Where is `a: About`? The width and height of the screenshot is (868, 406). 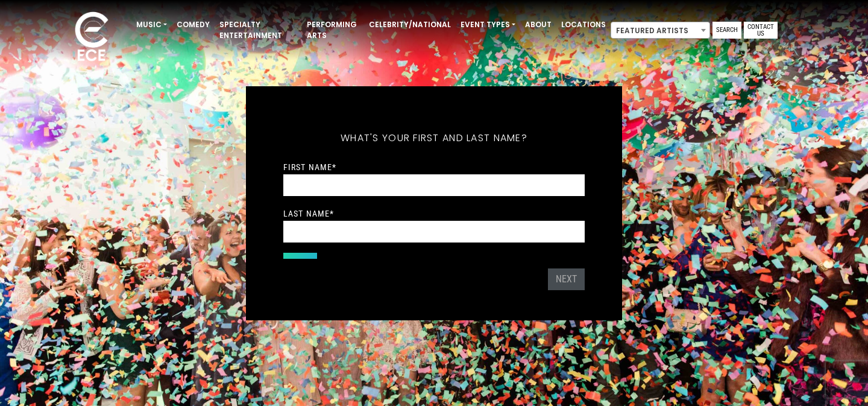 a: About is located at coordinates (538, 25).